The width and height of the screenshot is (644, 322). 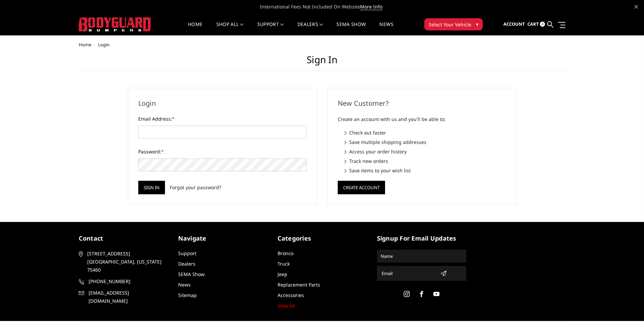 I want to click on h1: Sign in, so click(x=322, y=63).